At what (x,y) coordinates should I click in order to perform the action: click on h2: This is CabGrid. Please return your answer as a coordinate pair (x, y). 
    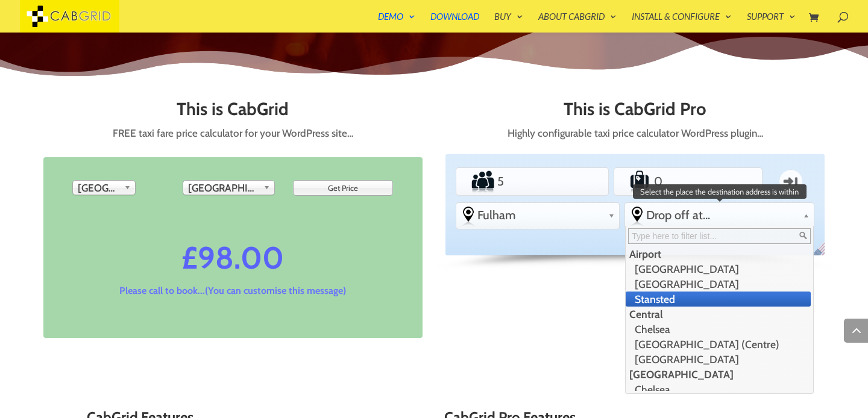
    Looking at the image, I should click on (232, 112).